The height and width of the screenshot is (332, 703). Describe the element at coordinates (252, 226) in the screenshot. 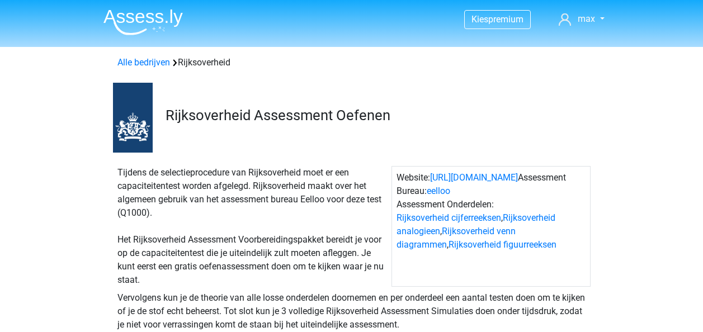

I see `div: Tijdens de selectieprocedure van Rijksoverheid moet er een capaciteitentest worden afgelegd. Rijk...` at that location.